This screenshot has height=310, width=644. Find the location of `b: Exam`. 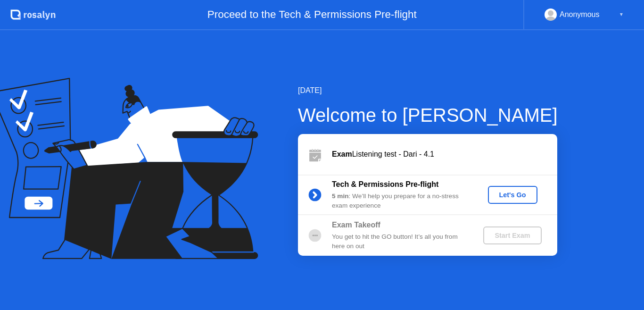

b: Exam is located at coordinates (342, 154).